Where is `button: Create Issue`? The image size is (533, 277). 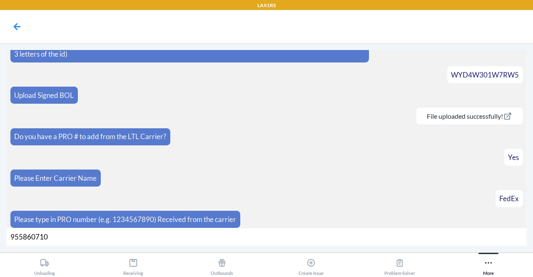
button: Create Issue is located at coordinates (310, 264).